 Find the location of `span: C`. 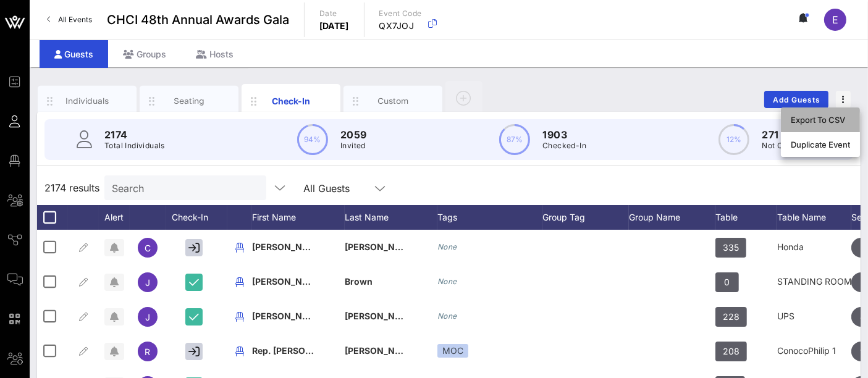

span: C is located at coordinates (147, 248).